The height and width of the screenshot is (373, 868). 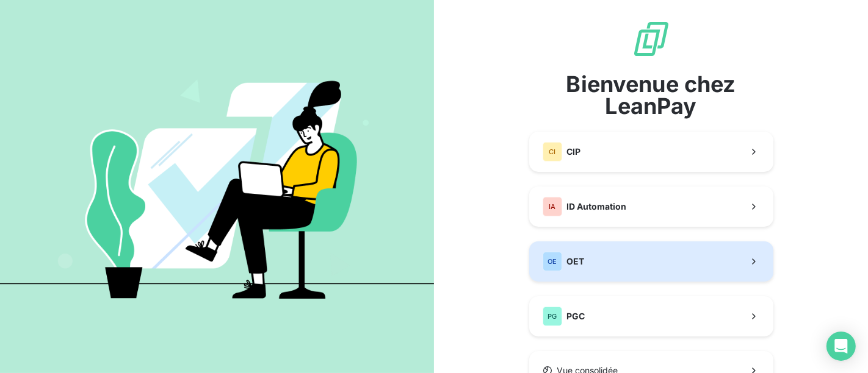 I want to click on button: PGPGC, so click(x=651, y=316).